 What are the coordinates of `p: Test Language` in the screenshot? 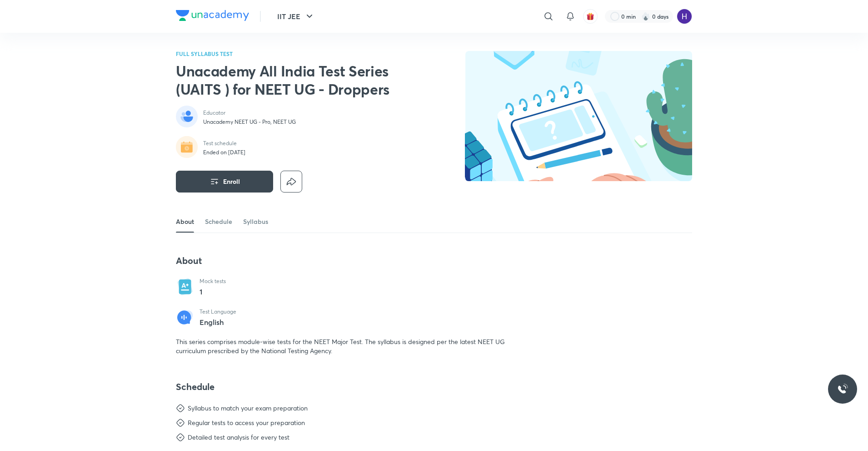 It's located at (218, 312).